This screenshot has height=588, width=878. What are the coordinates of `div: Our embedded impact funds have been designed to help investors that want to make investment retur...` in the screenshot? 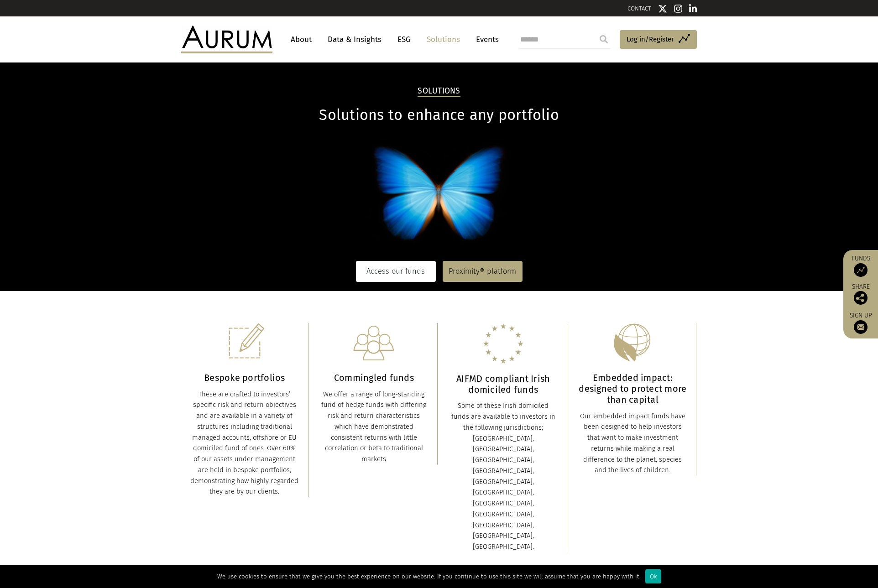 It's located at (633, 443).